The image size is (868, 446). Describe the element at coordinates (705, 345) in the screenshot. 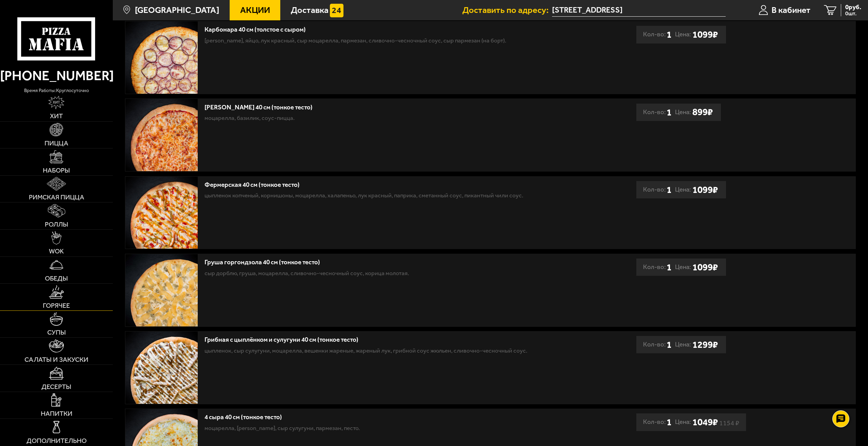

I see `b: 1299 ₽` at that location.